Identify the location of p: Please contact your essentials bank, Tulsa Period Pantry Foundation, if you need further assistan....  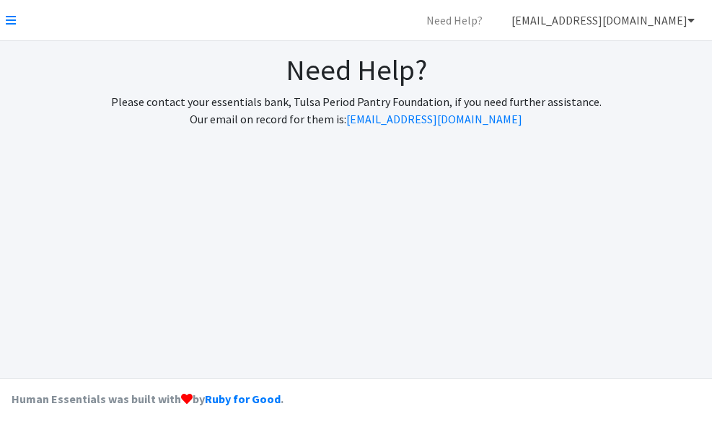
(355, 110).